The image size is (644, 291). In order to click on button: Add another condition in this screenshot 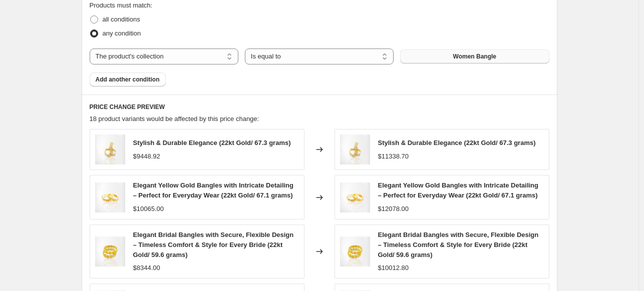, I will do `click(127, 80)`.